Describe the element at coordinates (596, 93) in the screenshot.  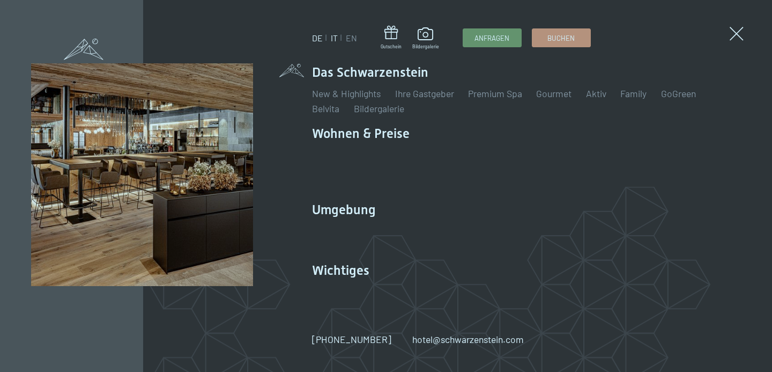
I see `a: Aktiv` at that location.